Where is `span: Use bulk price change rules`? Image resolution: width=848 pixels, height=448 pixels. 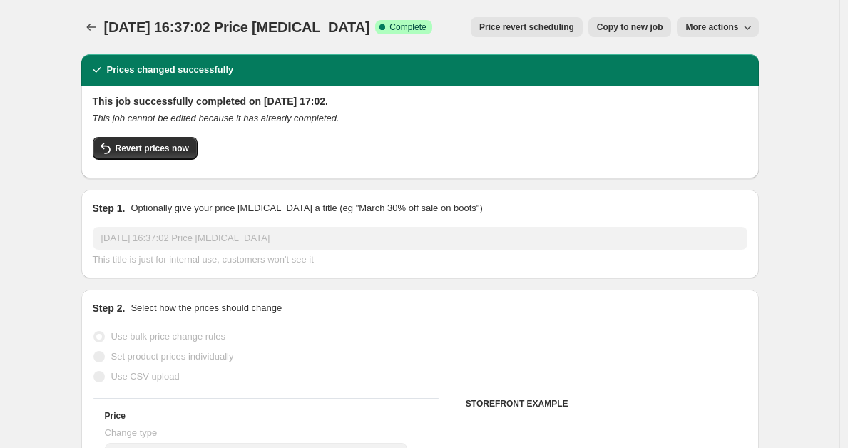 span: Use bulk price change rules is located at coordinates (168, 336).